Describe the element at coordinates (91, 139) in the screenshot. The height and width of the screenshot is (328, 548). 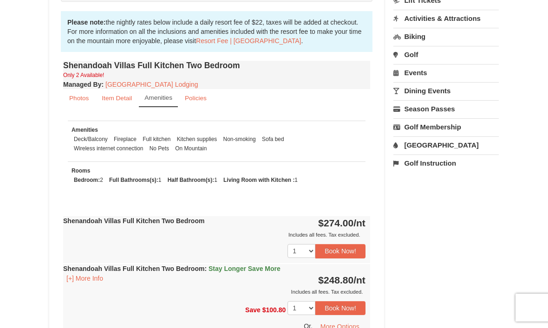
I see `li: Deck/Balcony` at that location.